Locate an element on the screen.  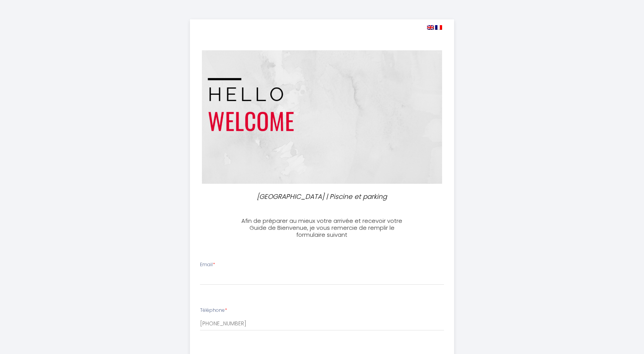
img: fr.png is located at coordinates (439, 28).